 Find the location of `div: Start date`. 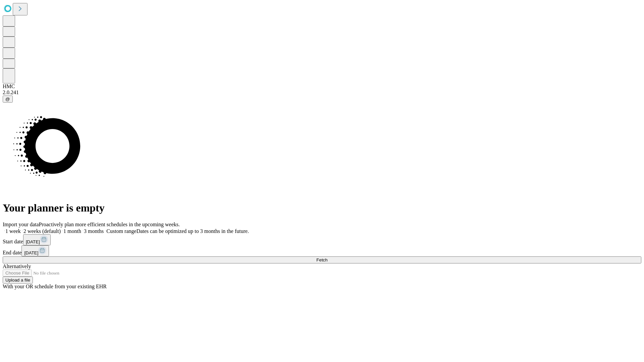

div: Start date is located at coordinates (322, 240).